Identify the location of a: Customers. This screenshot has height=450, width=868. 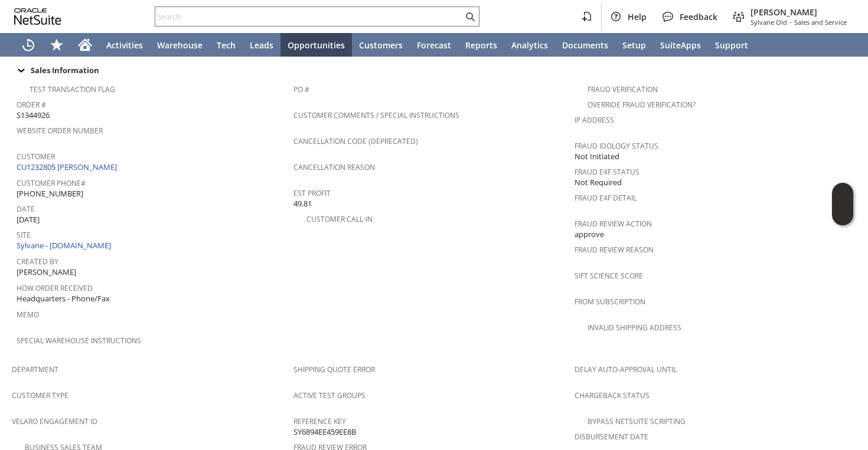
(381, 45).